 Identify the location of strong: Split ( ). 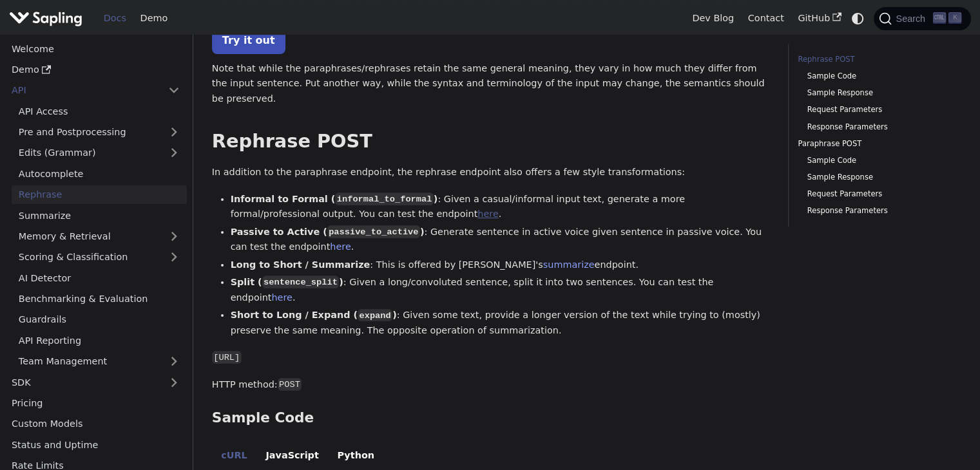
(287, 282).